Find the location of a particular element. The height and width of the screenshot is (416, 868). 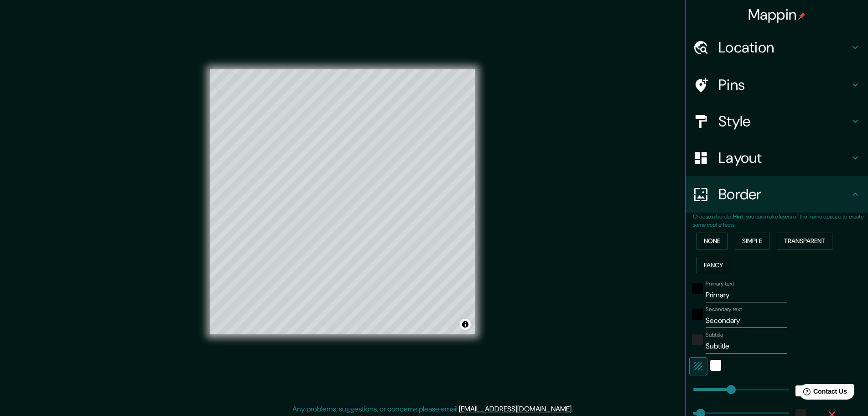

label: Secondary text is located at coordinates (724, 309).